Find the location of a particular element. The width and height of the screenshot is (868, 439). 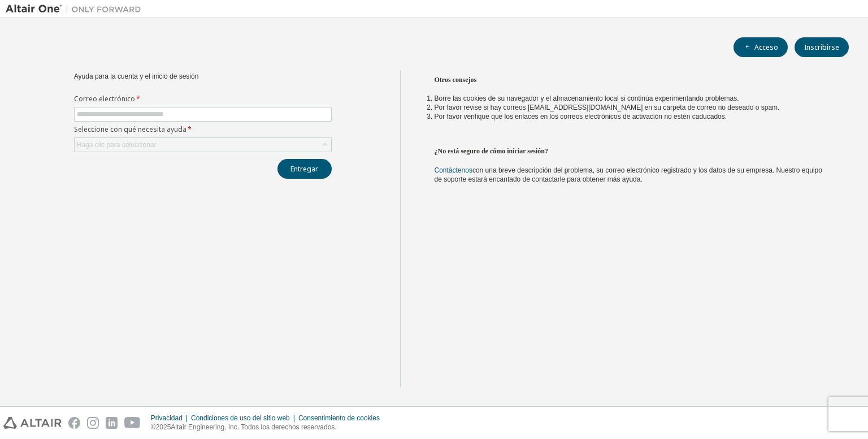

font: Otros consejos is located at coordinates (455, 80).